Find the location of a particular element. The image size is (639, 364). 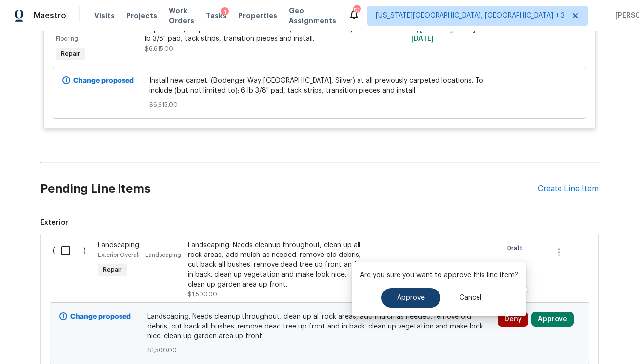

div: 1 is located at coordinates (225, 12).